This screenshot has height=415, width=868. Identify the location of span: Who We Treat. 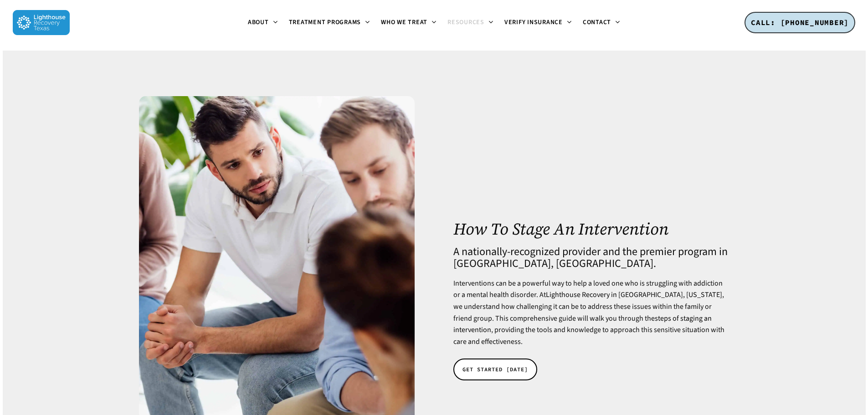
(405, 22).